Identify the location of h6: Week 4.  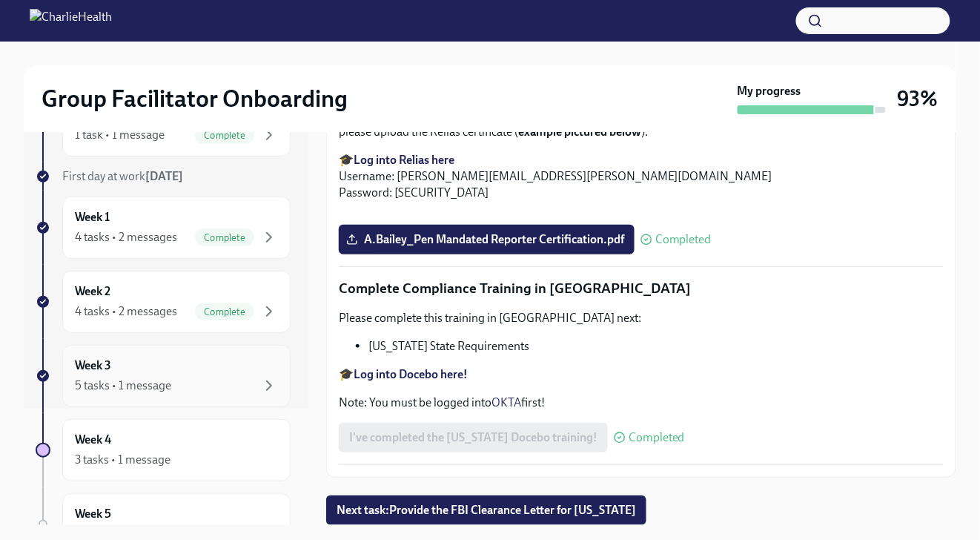
(92, 440).